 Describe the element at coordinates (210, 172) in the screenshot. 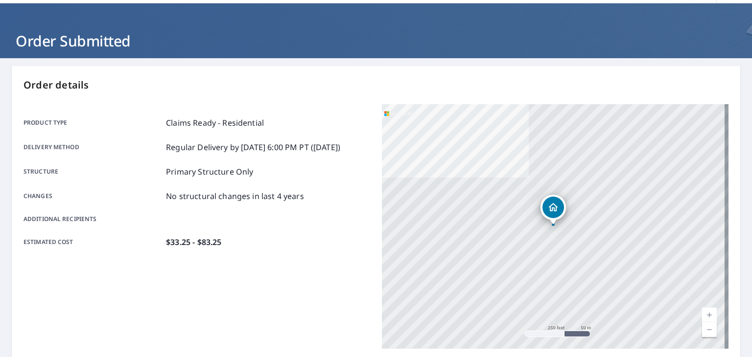

I see `p: Primary Structure Only` at that location.